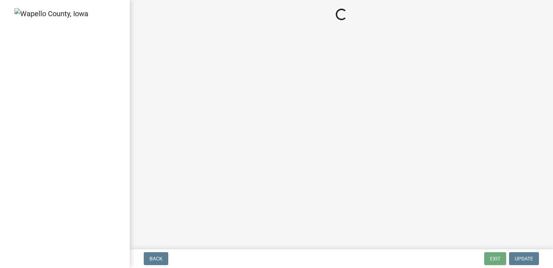 This screenshot has height=268, width=553. I want to click on button: Exit, so click(495, 259).